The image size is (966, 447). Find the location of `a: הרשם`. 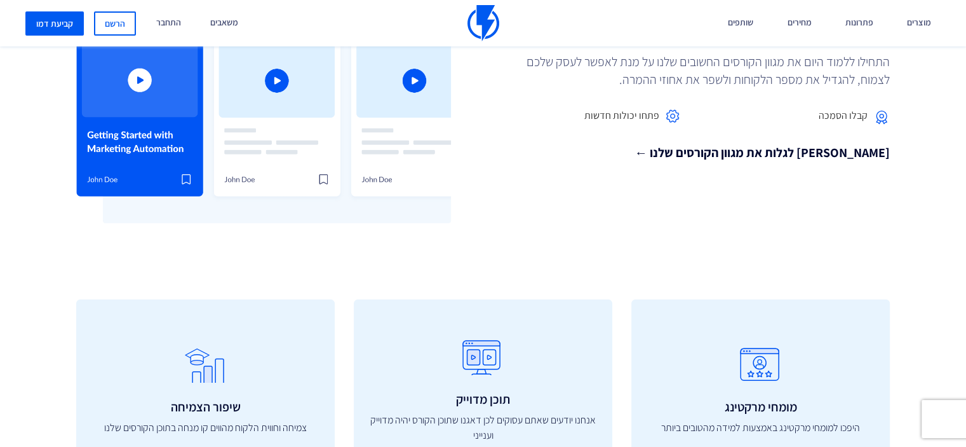

a: הרשם is located at coordinates (115, 24).